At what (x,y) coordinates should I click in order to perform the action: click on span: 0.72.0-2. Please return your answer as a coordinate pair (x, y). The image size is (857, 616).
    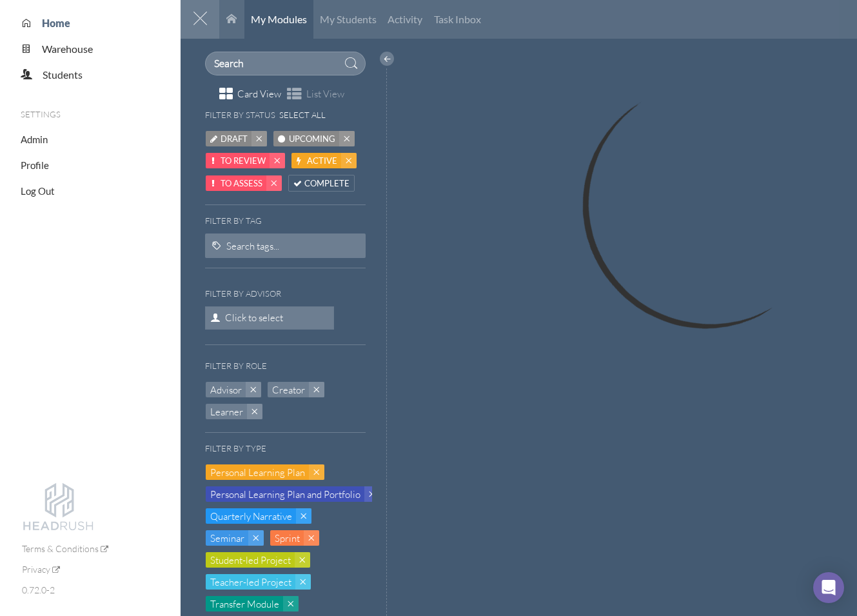
    Looking at the image, I should click on (38, 589).